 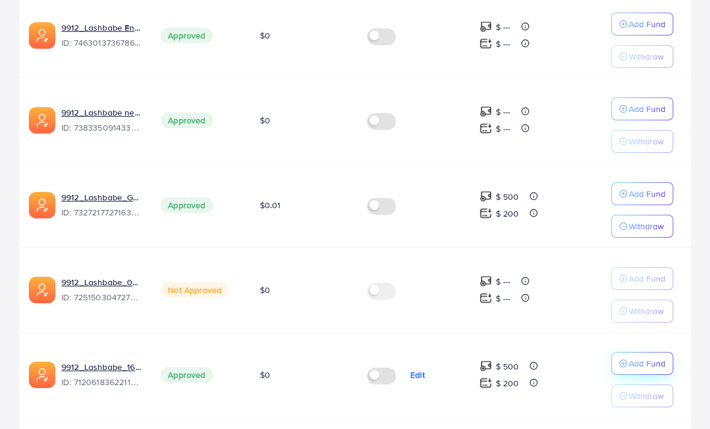 I want to click on span: $0.01, so click(x=270, y=205).